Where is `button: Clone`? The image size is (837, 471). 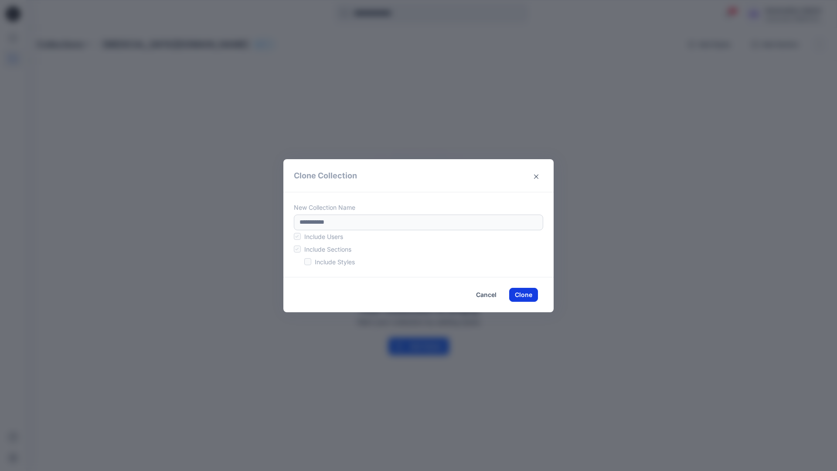 button: Clone is located at coordinates (524, 295).